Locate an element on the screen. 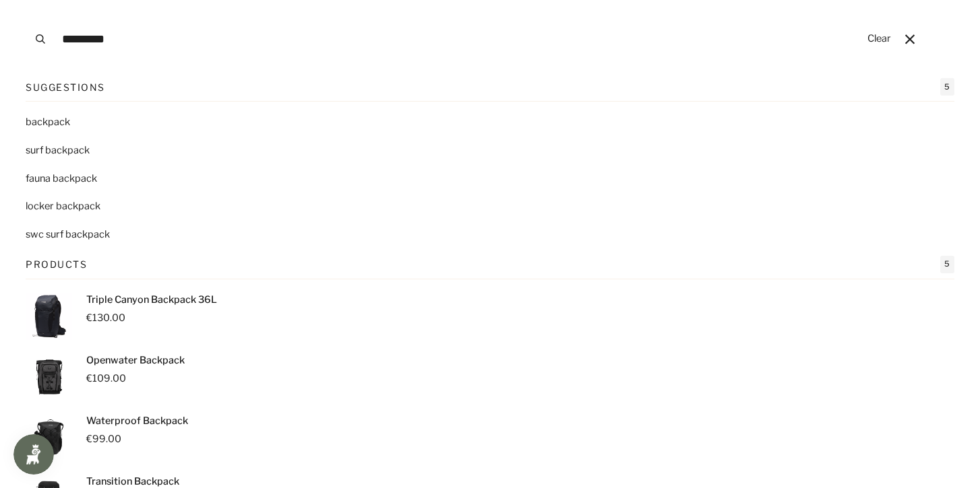  span: surf backpack is located at coordinates (57, 150).